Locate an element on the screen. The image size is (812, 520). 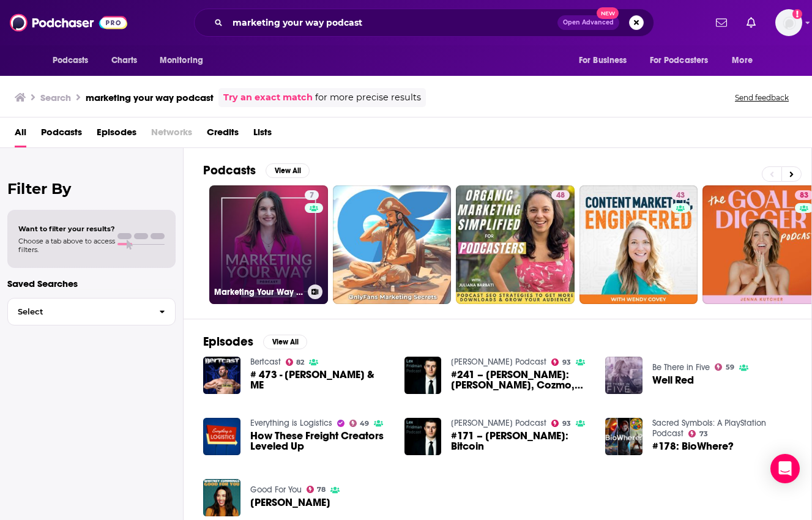
img: How These Freight Creators Leveled Up is located at coordinates (222, 437).